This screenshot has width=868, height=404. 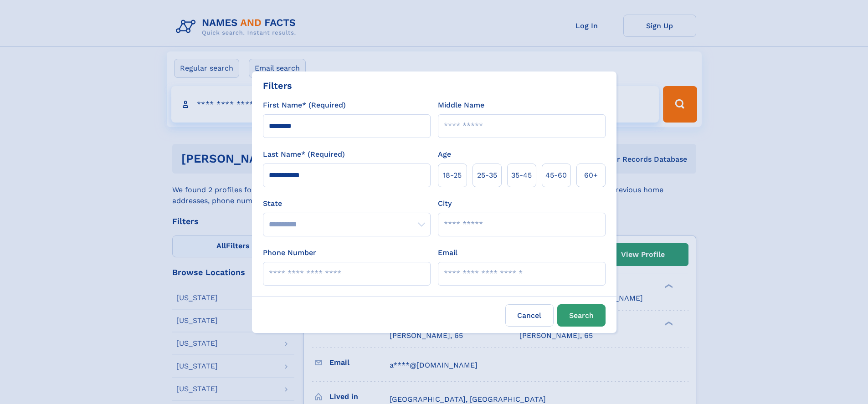 I want to click on label: Cancel, so click(x=529, y=315).